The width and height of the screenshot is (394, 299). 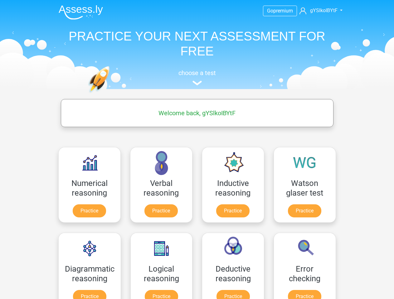 I want to click on a: Gopremium, so click(x=280, y=11).